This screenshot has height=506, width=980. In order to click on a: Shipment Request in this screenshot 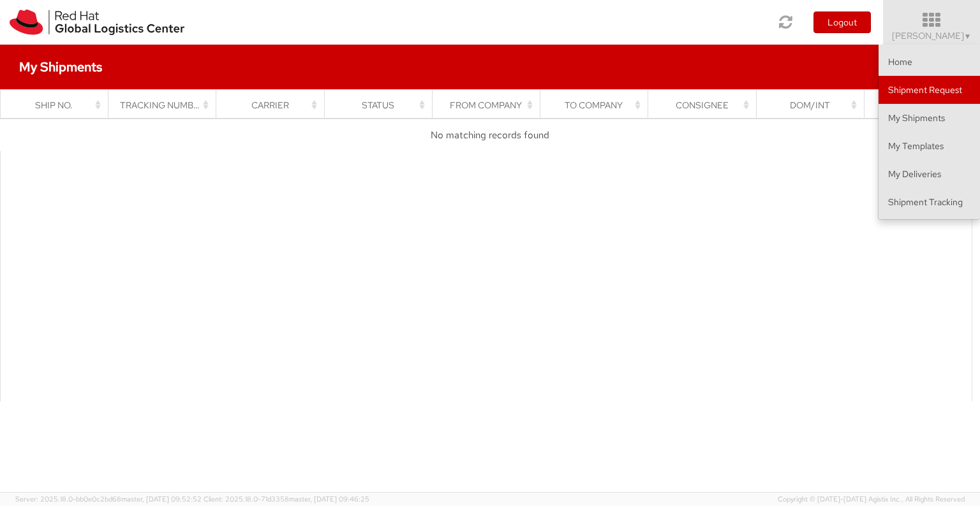, I will do `click(929, 90)`.